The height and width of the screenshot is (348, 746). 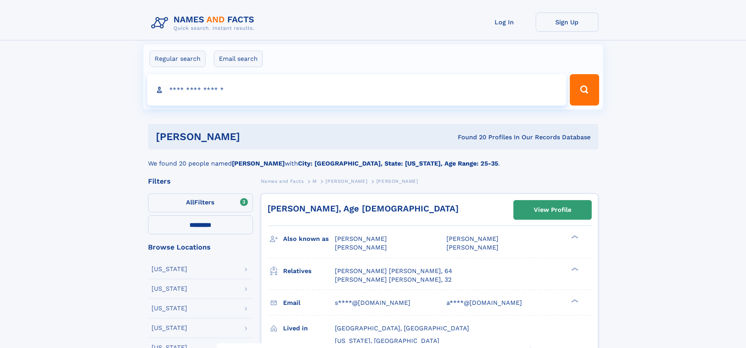 I want to click on label: Regular search, so click(x=177, y=59).